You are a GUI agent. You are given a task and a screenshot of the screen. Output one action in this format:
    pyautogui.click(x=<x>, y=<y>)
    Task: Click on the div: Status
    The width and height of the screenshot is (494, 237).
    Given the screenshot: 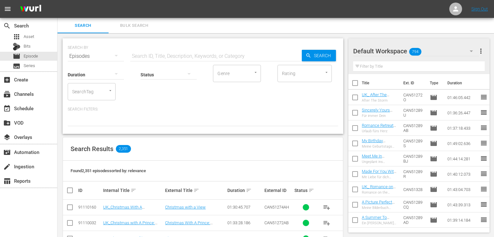 What is the action you would take?
    pyautogui.click(x=306, y=190)
    